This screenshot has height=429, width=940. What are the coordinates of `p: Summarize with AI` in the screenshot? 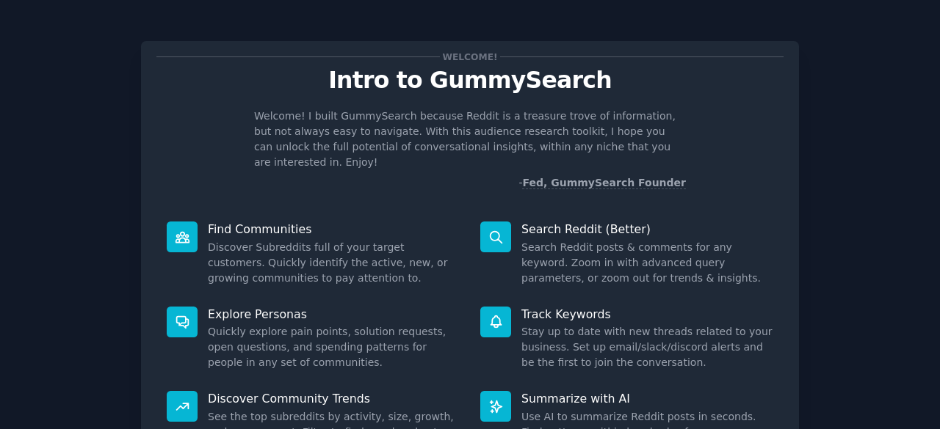 It's located at (647, 399).